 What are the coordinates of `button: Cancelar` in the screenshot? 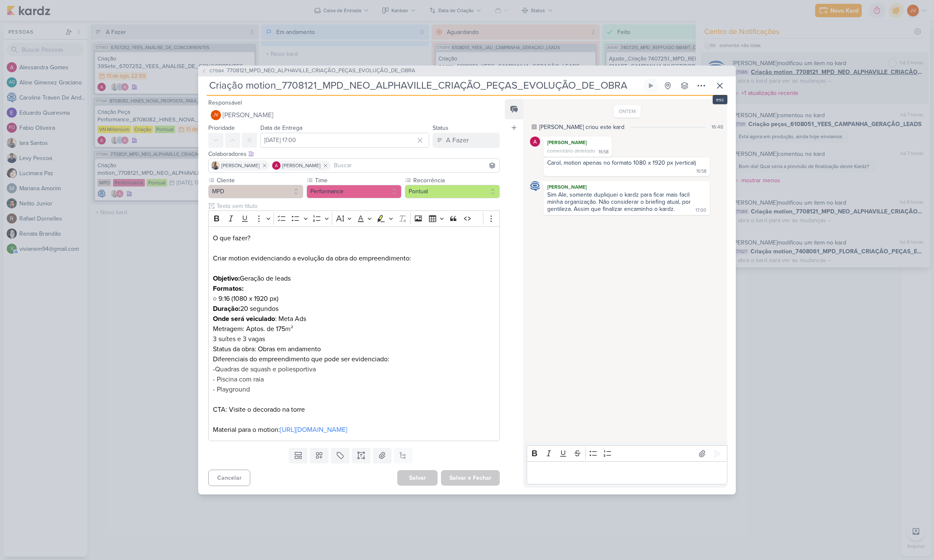 It's located at (230, 477).